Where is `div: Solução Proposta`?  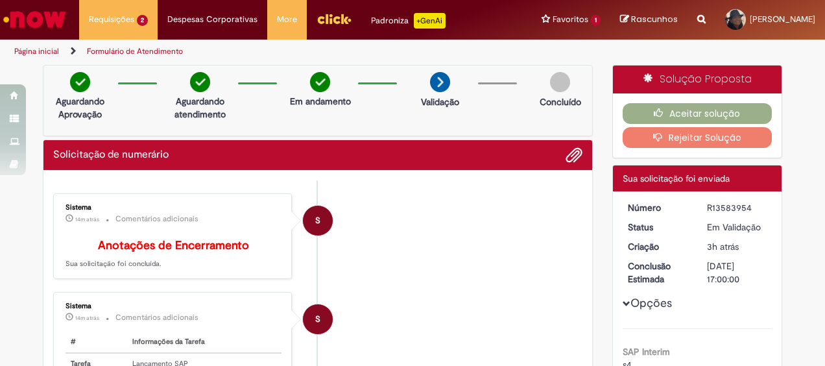
div: Solução Proposta is located at coordinates (697, 79).